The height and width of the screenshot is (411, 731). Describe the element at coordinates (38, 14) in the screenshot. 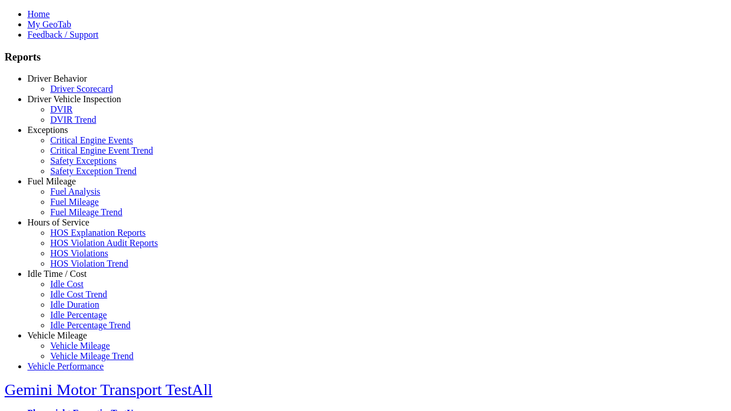

I see `a: Home` at that location.